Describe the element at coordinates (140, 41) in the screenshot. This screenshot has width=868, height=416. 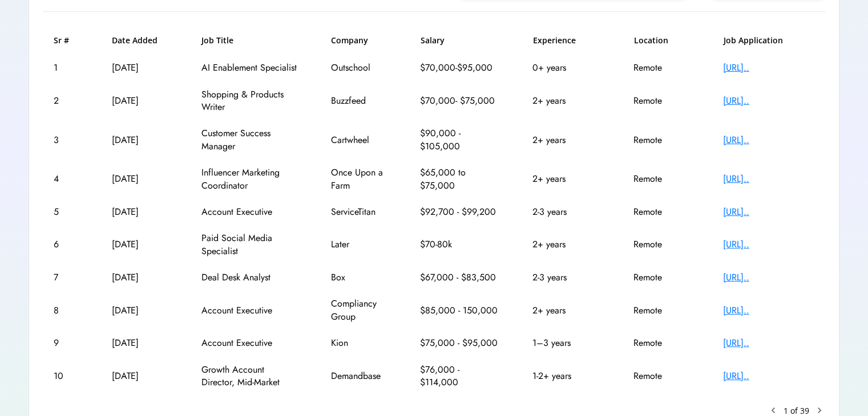
I see `h6: Date Added` at that location.